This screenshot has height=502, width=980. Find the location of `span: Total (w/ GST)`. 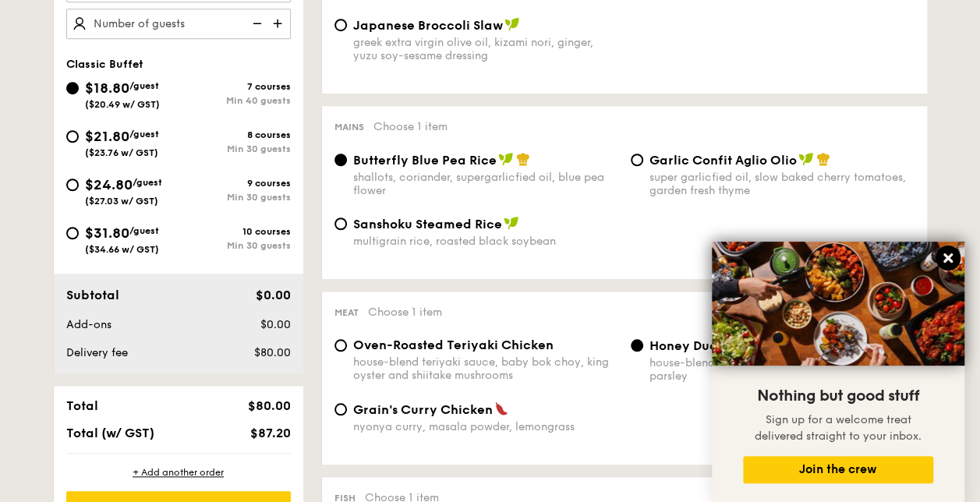

span: Total (w/ GST) is located at coordinates (110, 433).